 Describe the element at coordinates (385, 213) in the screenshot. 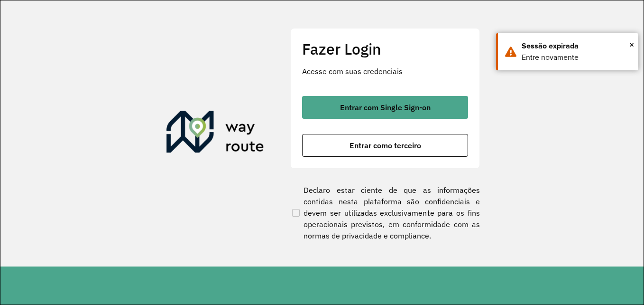

I see `label: Declaro estar ciente de que as informações contidas nesta plataforma são confidenciais e devem se...` at that location.